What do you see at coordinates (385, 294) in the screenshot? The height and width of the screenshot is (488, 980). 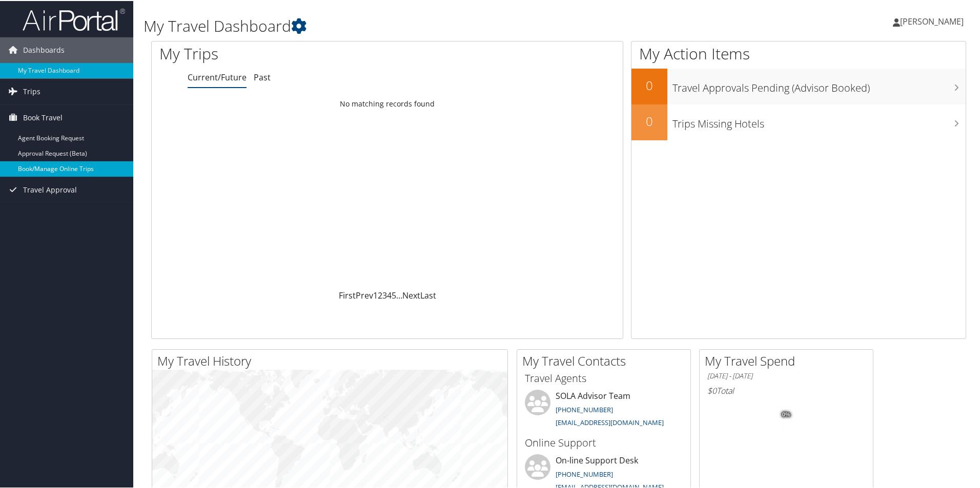 I see `a: 3` at bounding box center [385, 294].